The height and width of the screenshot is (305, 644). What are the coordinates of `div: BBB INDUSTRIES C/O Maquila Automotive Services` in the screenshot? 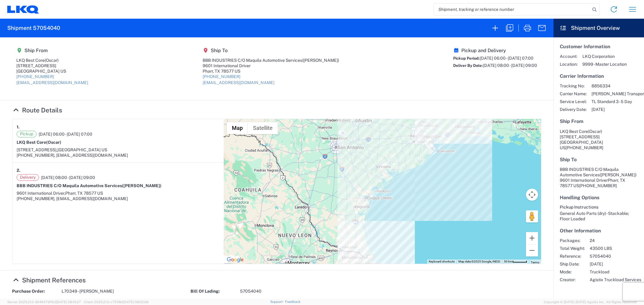 It's located at (271, 60).